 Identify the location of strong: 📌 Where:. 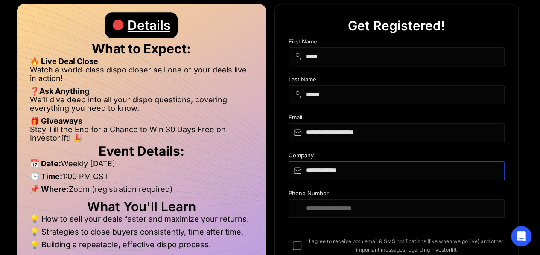
(49, 189).